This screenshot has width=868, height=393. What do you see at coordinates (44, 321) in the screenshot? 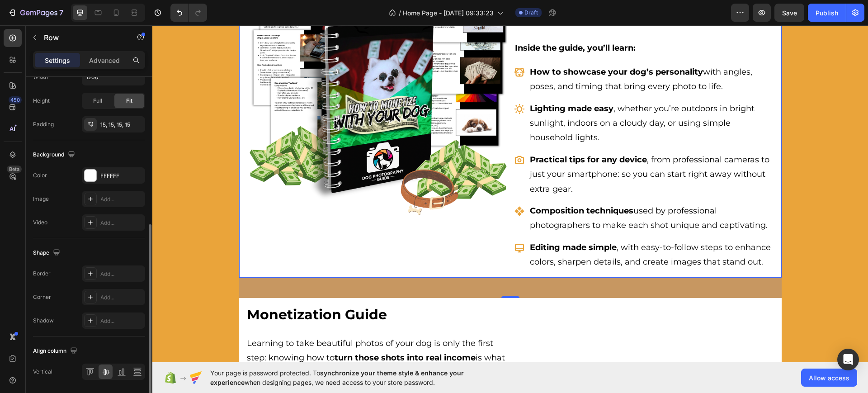
I see `div: Shadow` at bounding box center [44, 321].